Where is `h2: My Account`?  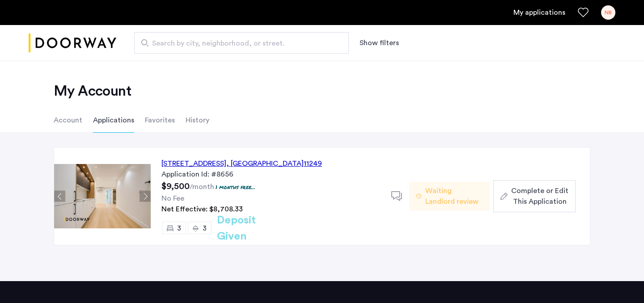 h2: My Account is located at coordinates (322, 91).